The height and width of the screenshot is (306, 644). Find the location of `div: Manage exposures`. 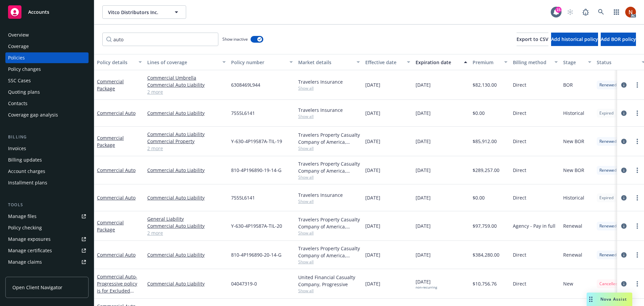

div: Manage exposures is located at coordinates (29, 239).